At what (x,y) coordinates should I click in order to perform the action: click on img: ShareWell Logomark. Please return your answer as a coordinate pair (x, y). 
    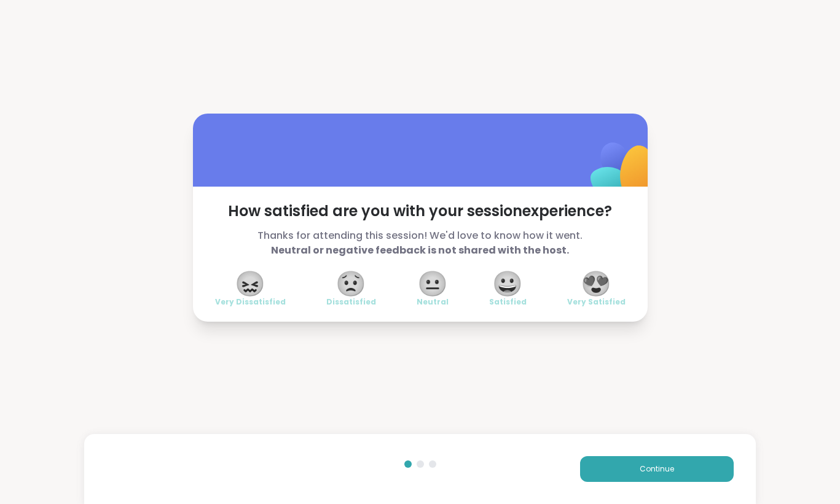
    Looking at the image, I should click on (623, 171).